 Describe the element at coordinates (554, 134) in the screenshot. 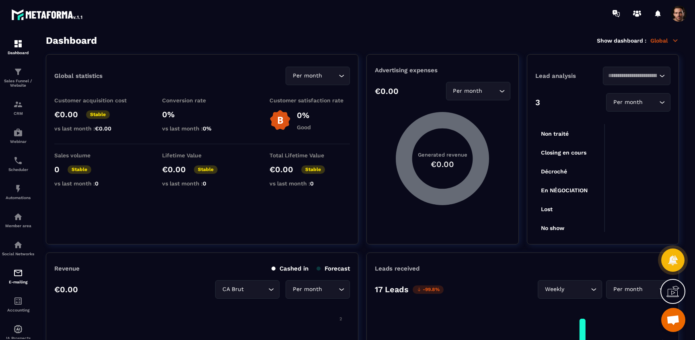

I see `tspan: Non traité` at that location.